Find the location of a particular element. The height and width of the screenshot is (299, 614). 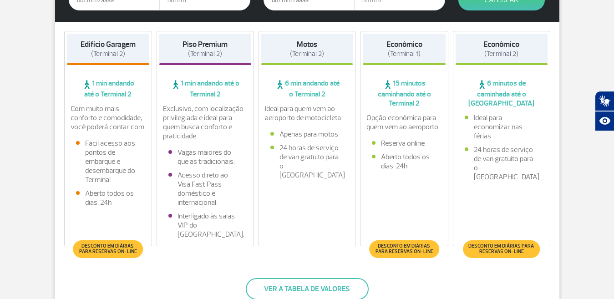

li: Fácil acesso aos pontos de embarque e desembarque do Terminal is located at coordinates (108, 162).